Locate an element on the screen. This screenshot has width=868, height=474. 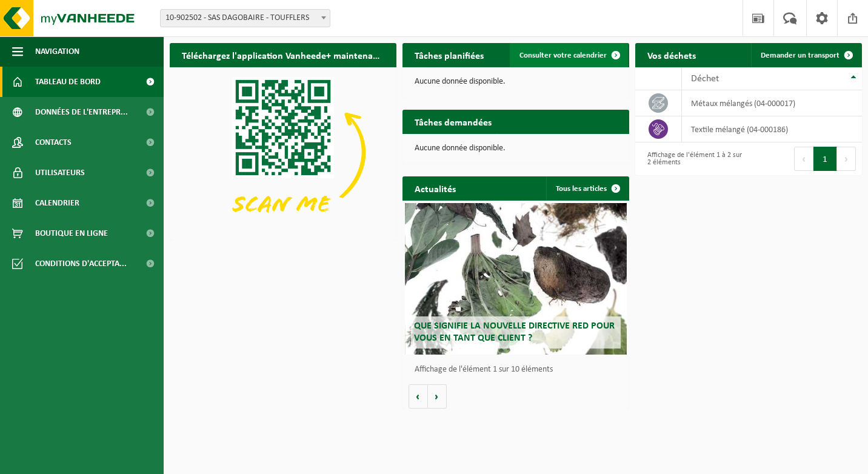
button: 1 is located at coordinates (825, 159).